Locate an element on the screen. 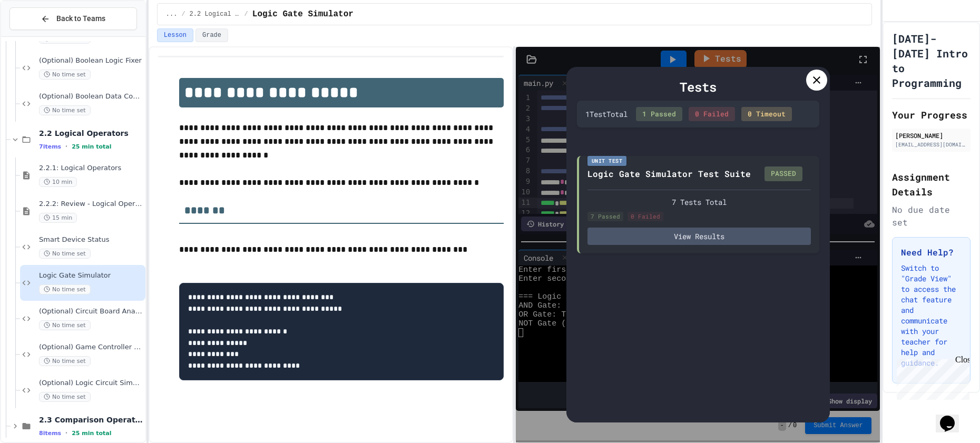 The image size is (980, 443). button: Grade is located at coordinates (212, 35).